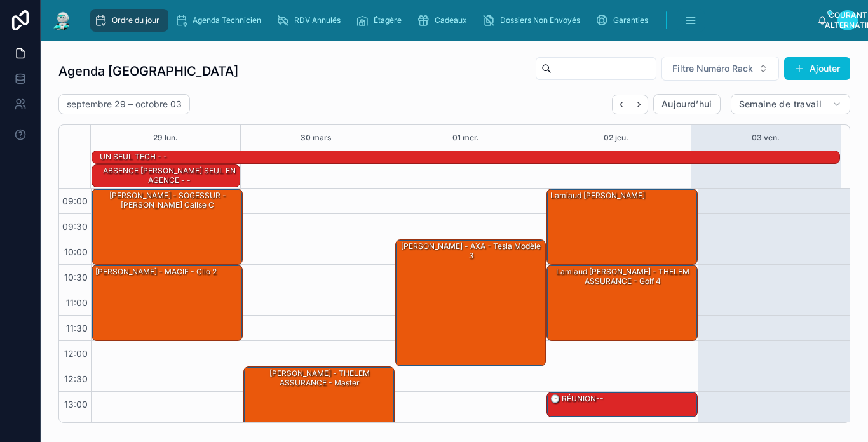 The image size is (868, 442). I want to click on a: RDV Annulés, so click(311, 20).